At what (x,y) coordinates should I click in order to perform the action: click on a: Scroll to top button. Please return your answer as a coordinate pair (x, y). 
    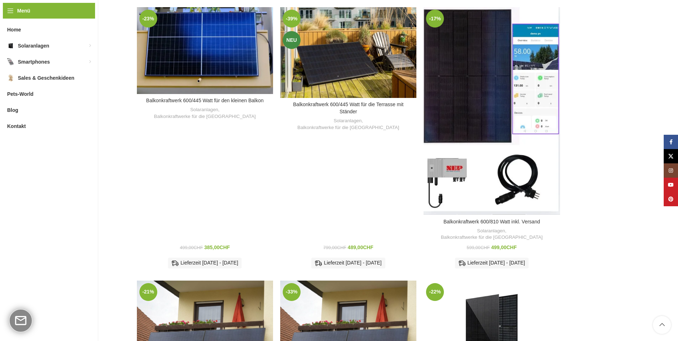
    Looking at the image, I should click on (662, 325).